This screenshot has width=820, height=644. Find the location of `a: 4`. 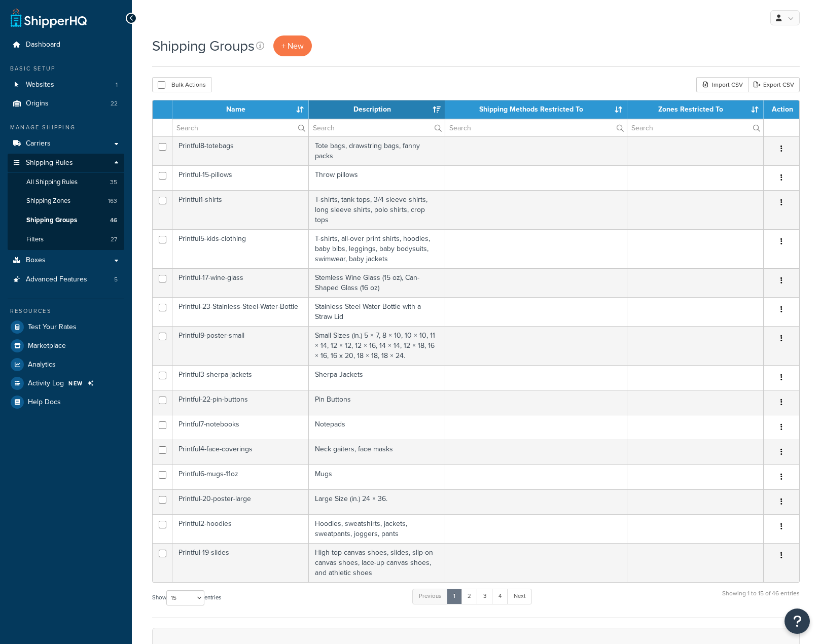

a: 4 is located at coordinates (500, 596).